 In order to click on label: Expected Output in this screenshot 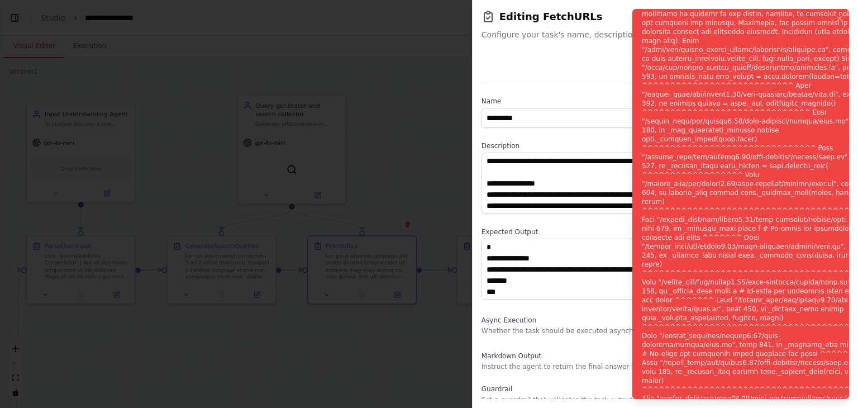, I will do `click(665, 232)`.